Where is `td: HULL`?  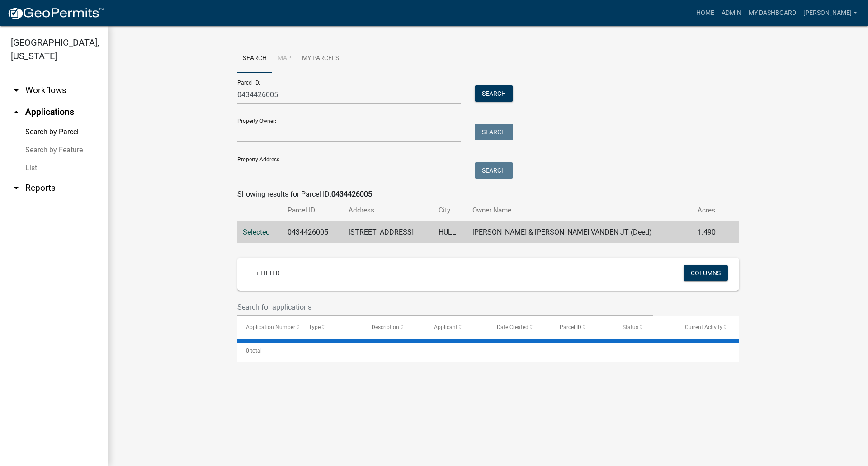
td: HULL is located at coordinates (450, 232).